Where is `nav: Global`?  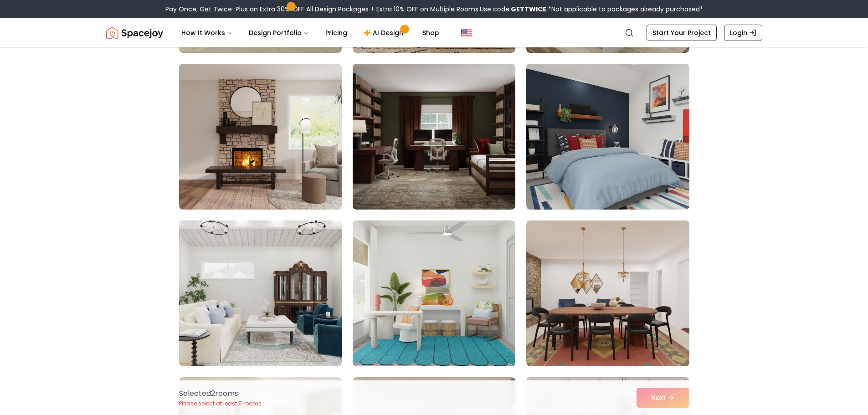
nav: Global is located at coordinates (434, 33).